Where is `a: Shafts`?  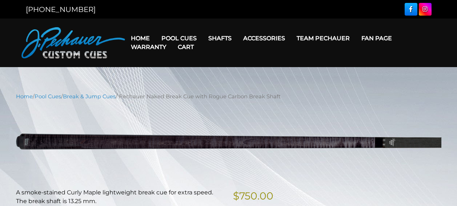
a: Shafts is located at coordinates (220, 38).